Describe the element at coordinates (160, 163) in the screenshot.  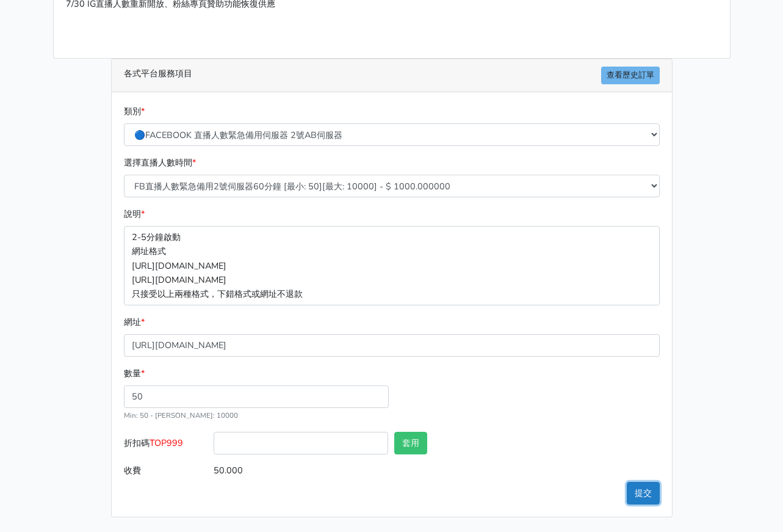
I see `label: 選擇直播人數時間` at that location.